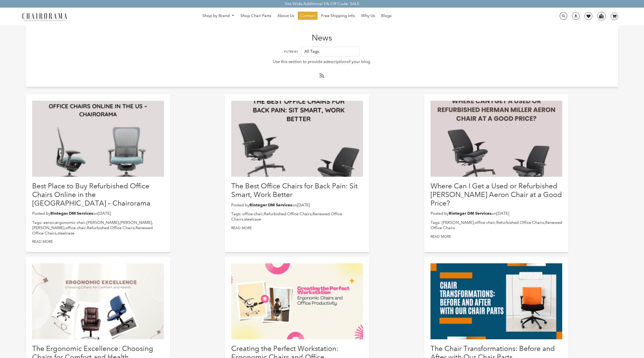 This screenshot has width=644, height=358. What do you see at coordinates (368, 16) in the screenshot?
I see `span: Why Us` at bounding box center [368, 16].